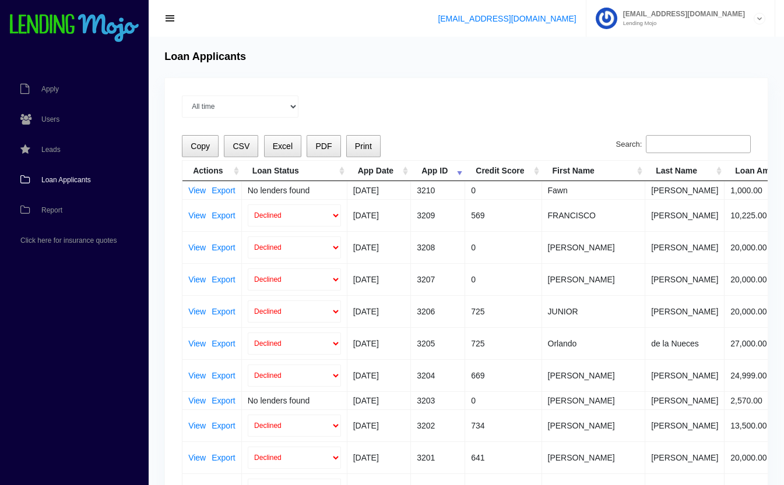 Image resolution: width=784 pixels, height=485 pixels. I want to click on img: logo-small.png, so click(74, 29).